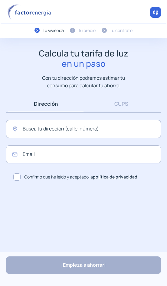 The width and height of the screenshot is (167, 286). What do you see at coordinates (83, 82) in the screenshot?
I see `p: Con tu dirección podremos estimar tu consumo para calcular tu ahorro.` at bounding box center [83, 82].